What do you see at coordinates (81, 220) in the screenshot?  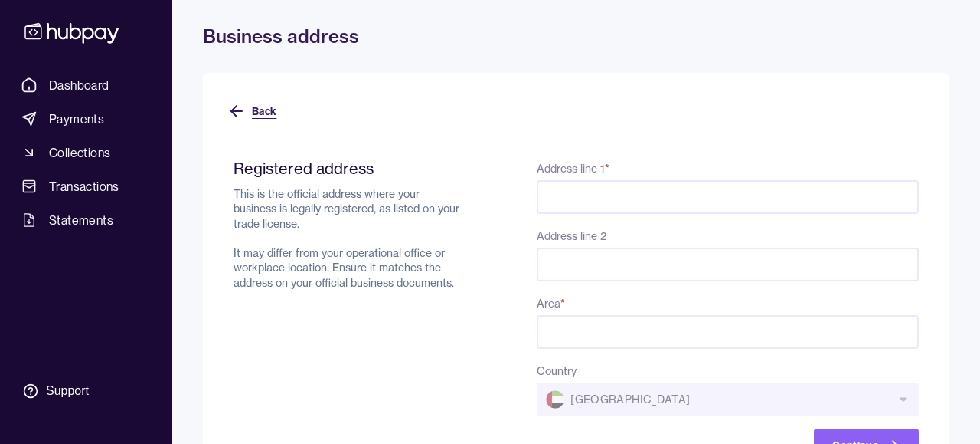 I see `span: Statements` at bounding box center [81, 220].